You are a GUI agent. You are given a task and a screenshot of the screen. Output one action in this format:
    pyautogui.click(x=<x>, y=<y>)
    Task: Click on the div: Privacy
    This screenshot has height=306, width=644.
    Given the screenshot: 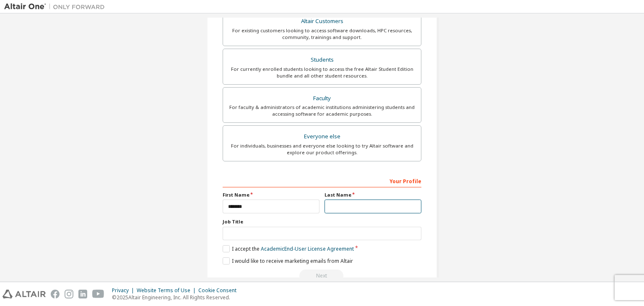 What is the action you would take?
    pyautogui.click(x=124, y=291)
    